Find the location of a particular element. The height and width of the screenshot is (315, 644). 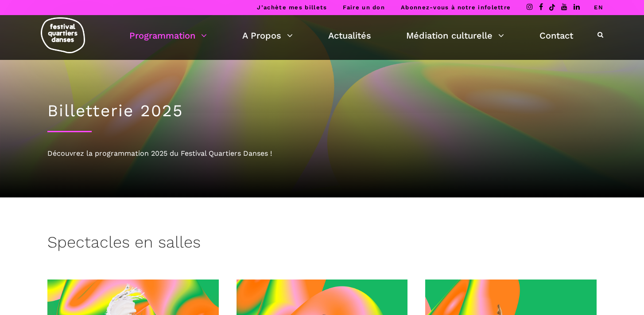

a: Actualités is located at coordinates (349, 35).